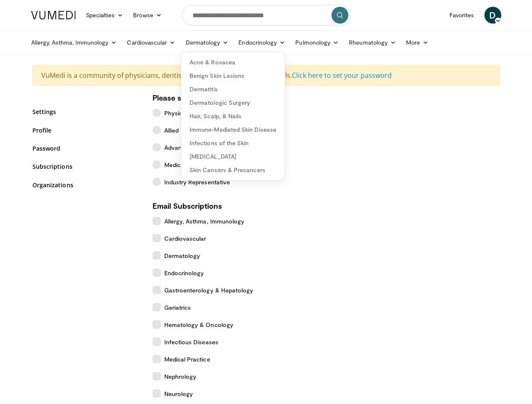 The image size is (532, 404). I want to click on span: Advanced Practice Provider (APP), so click(211, 147).